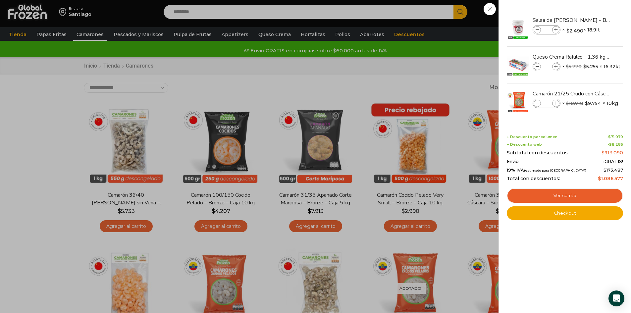 The image size is (631, 313). I want to click on span: × × 18.9lt, so click(581, 30).